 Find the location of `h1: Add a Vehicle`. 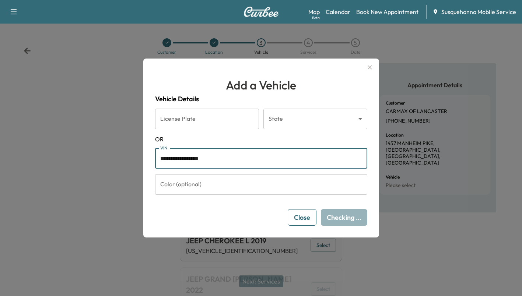

h1: Add a Vehicle is located at coordinates (261, 85).